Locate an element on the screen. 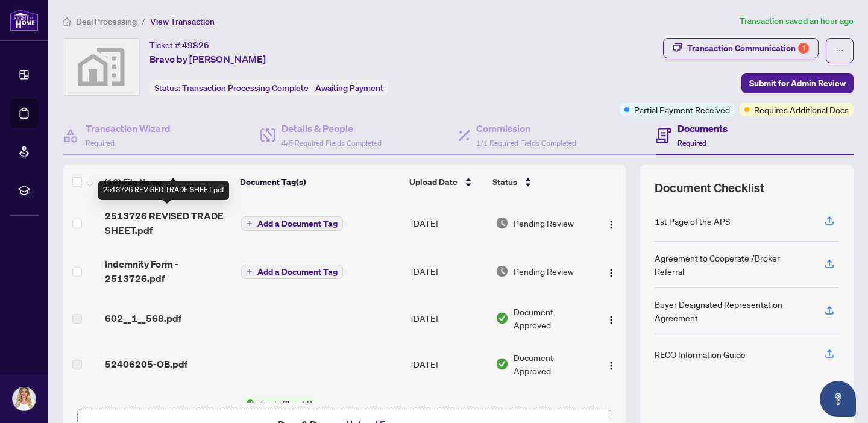  span: Indemnity Form - 2513726.pdf is located at coordinates (168, 272).